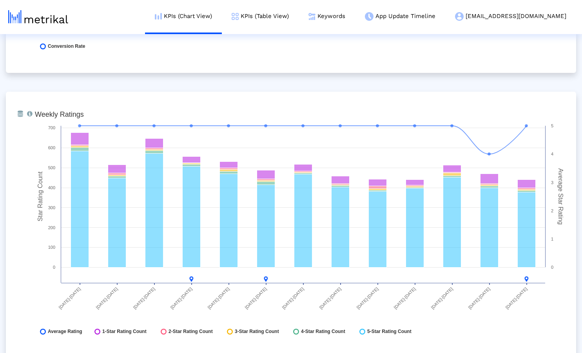  I want to click on span: 3-Star Rating Count, so click(257, 332).